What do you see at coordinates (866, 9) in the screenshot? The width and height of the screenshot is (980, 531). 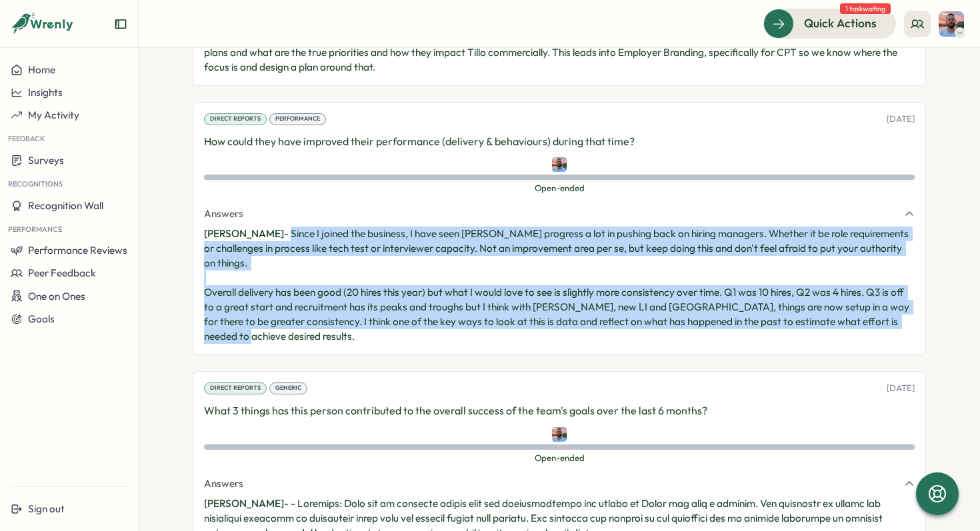 I see `span: 1 task waiting` at bounding box center [866, 9].